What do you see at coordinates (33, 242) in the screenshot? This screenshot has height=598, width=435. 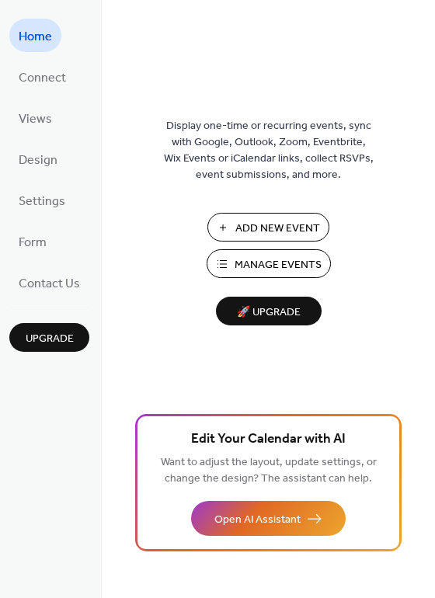 I see `span: Form` at bounding box center [33, 242].